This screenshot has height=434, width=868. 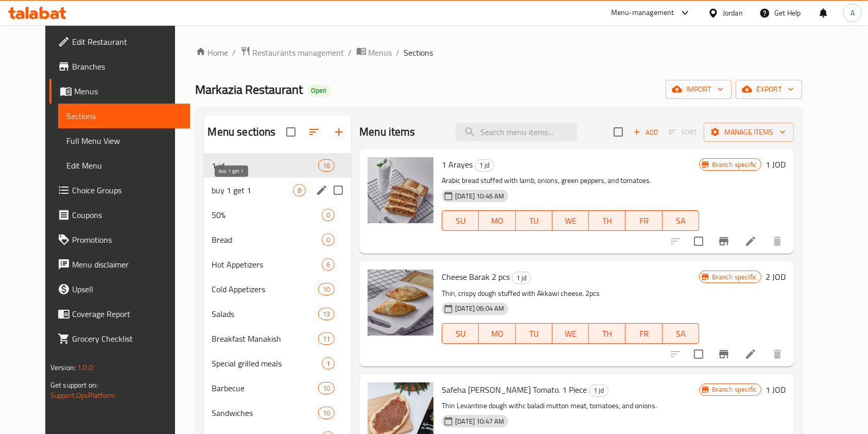 What do you see at coordinates (277, 338) in the screenshot?
I see `div: Breakfast Manakish11` at bounding box center [277, 338].